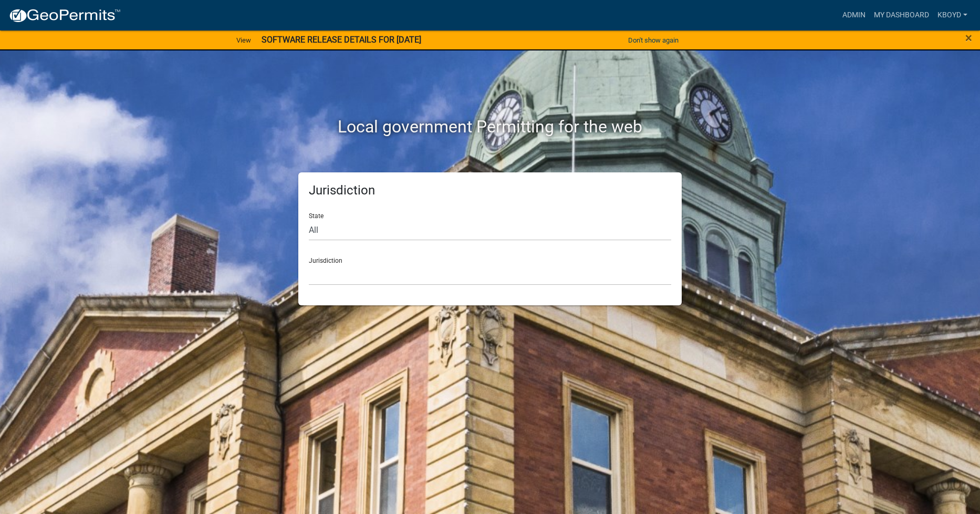  I want to click on h5: Jurisdiction, so click(490, 190).